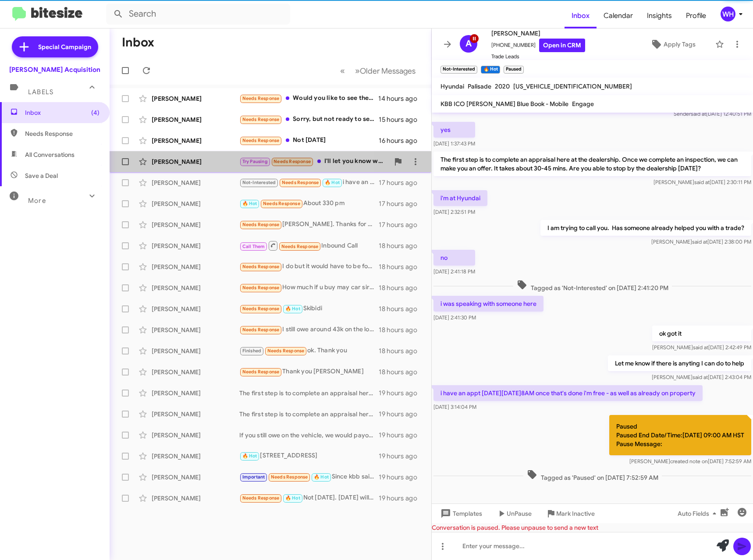  What do you see at coordinates (514, 70) in the screenshot?
I see `small: Paused` at bounding box center [514, 70].